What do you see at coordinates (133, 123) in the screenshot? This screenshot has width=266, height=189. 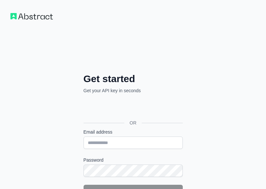 I see `span: OR` at bounding box center [133, 123].